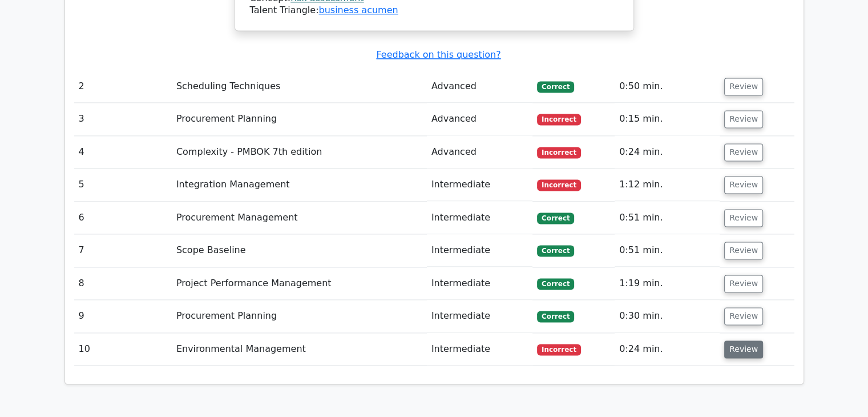 The image size is (868, 417). I want to click on td: Complexity - PMBOK 7th edition, so click(299, 152).